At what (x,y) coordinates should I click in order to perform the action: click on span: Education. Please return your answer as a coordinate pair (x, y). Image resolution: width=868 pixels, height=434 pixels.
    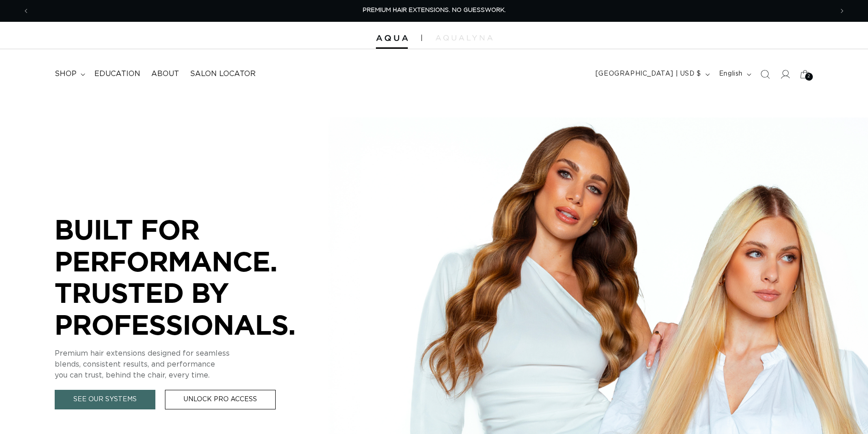
    Looking at the image, I should click on (118, 74).